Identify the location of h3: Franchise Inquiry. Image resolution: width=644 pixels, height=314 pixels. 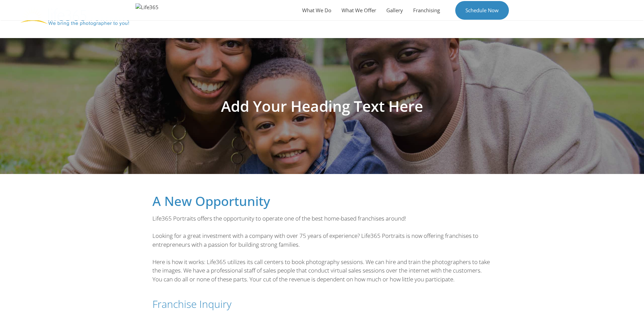
(322, 304).